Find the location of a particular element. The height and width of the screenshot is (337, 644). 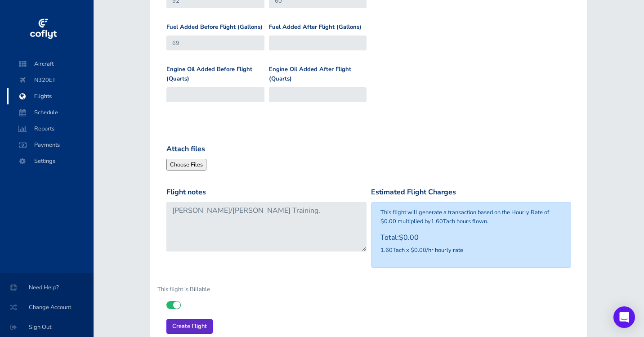

span: Sign Out is located at coordinates (47, 327).